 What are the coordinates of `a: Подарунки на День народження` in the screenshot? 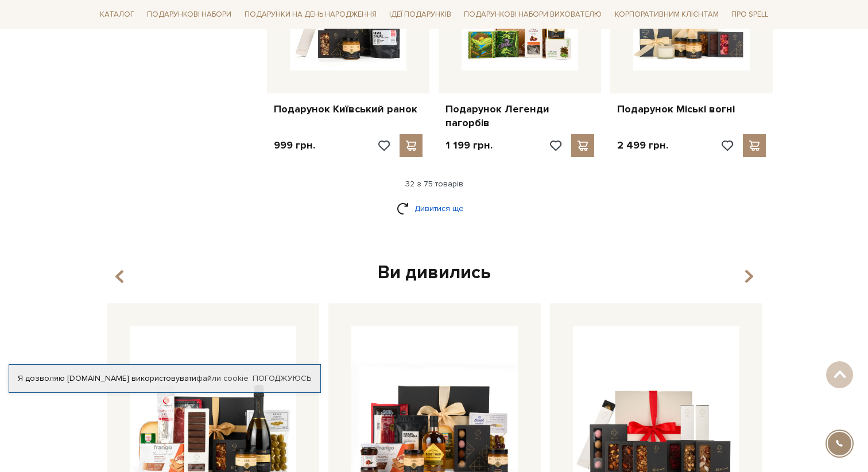 It's located at (310, 15).